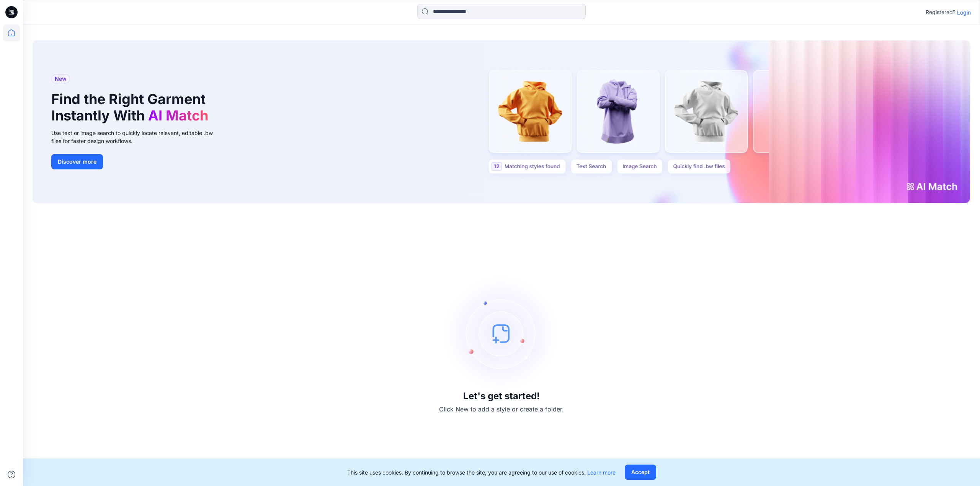 The width and height of the screenshot is (980, 486). Describe the element at coordinates (178, 116) in the screenshot. I see `span: AI Match` at that location.